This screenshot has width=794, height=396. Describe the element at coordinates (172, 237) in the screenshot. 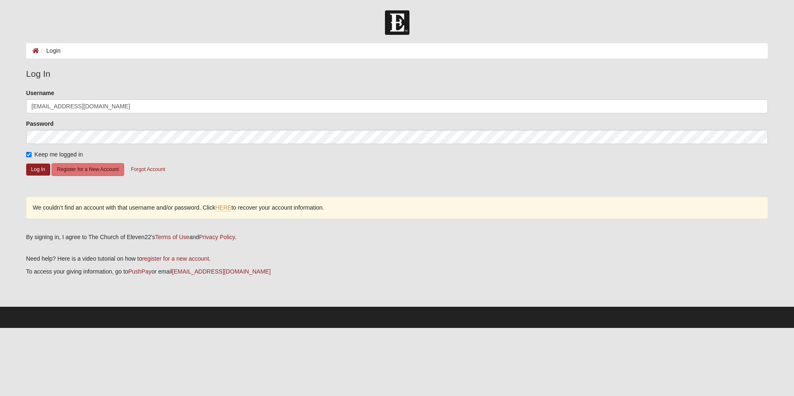

I see `a: Terms of Use` at that location.